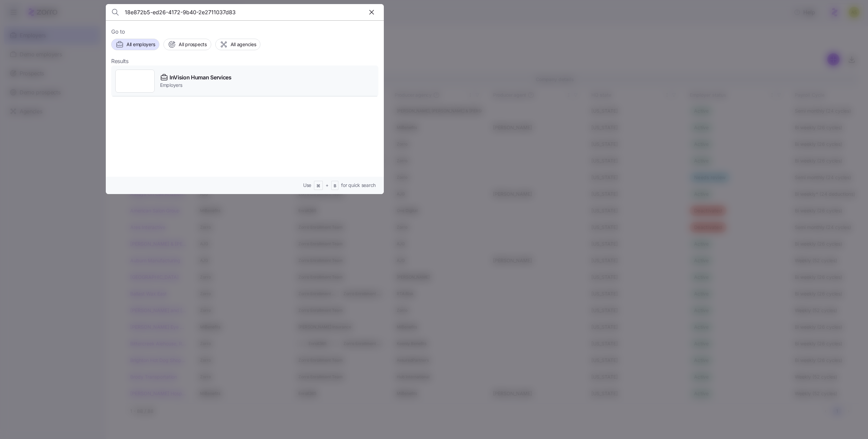  I want to click on span: All prospects, so click(192, 44).